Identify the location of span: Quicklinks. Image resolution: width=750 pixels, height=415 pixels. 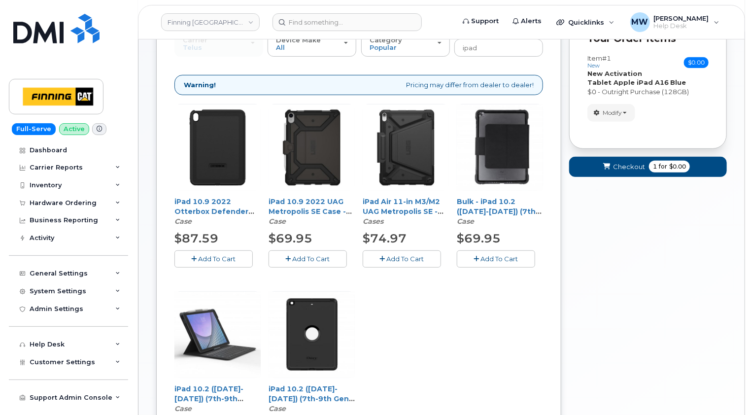
(586, 22).